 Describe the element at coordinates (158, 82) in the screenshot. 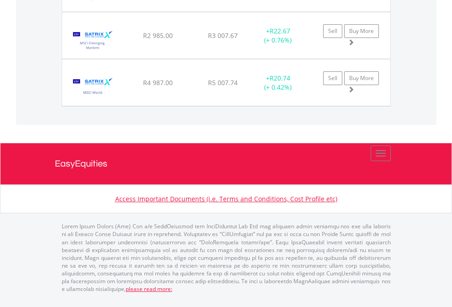

I see `span: R4 987.00` at that location.